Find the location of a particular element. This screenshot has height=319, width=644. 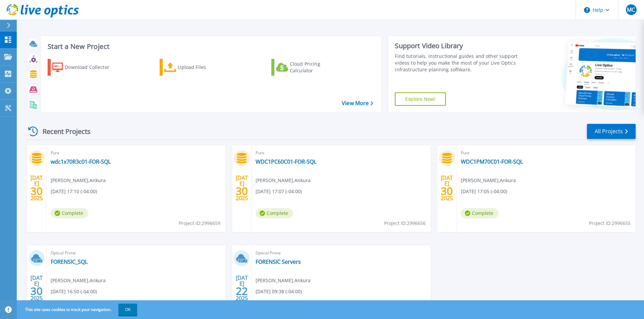

a: View More is located at coordinates (357, 103).